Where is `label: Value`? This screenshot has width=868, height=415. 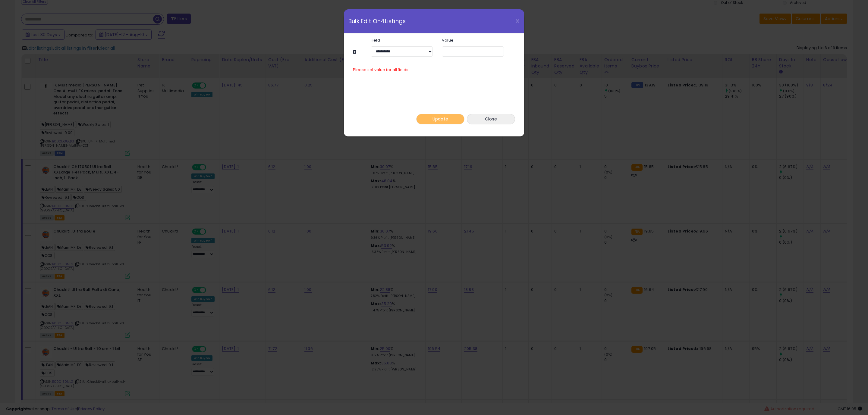 label: Value is located at coordinates (473, 40).